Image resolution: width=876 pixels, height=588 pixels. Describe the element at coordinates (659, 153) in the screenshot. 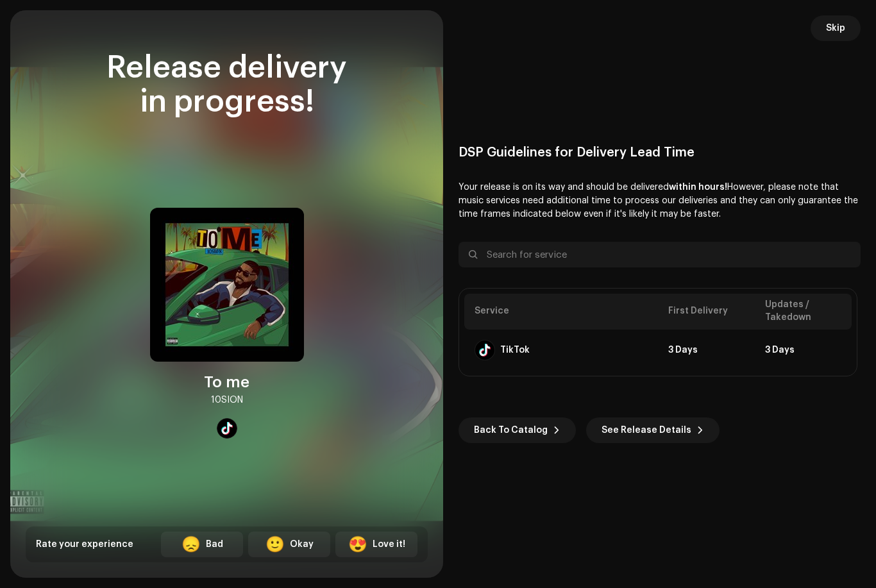

I see `div: DSP Guidelines for Delivery Lead Time` at that location.